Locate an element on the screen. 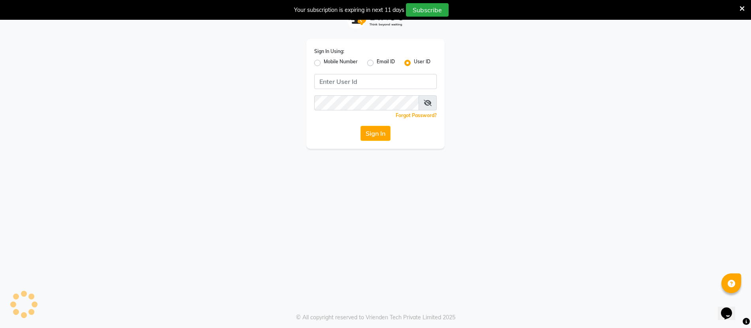 Image resolution: width=751 pixels, height=328 pixels. button: Sign In is located at coordinates (376, 133).